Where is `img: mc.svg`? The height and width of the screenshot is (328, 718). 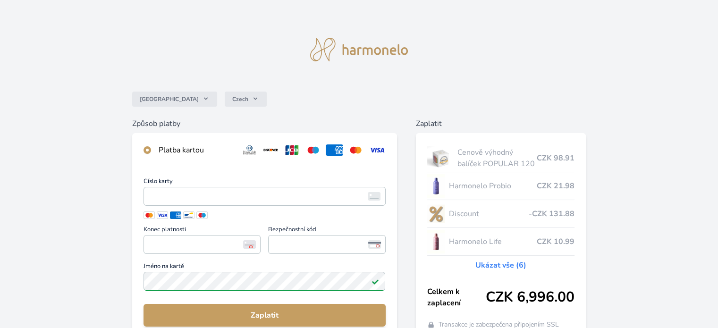
img: mc.svg is located at coordinates (356, 150).